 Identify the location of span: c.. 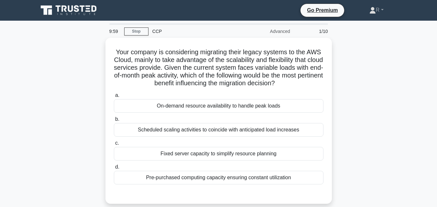
(117, 143).